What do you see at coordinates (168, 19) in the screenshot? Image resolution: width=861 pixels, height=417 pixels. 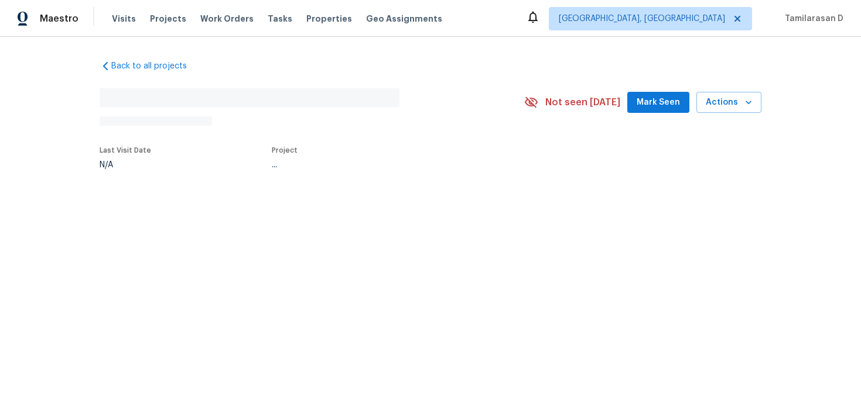 I see `span: Projects` at bounding box center [168, 19].